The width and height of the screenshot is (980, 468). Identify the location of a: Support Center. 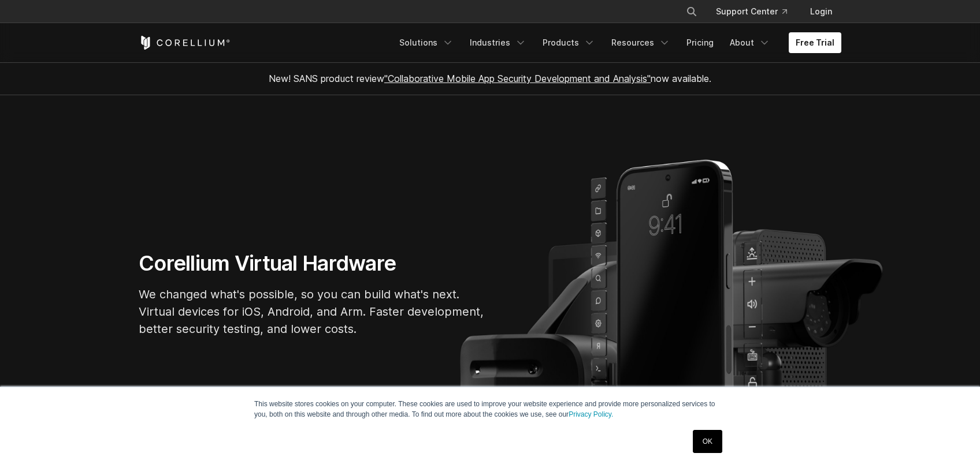
(751, 12).